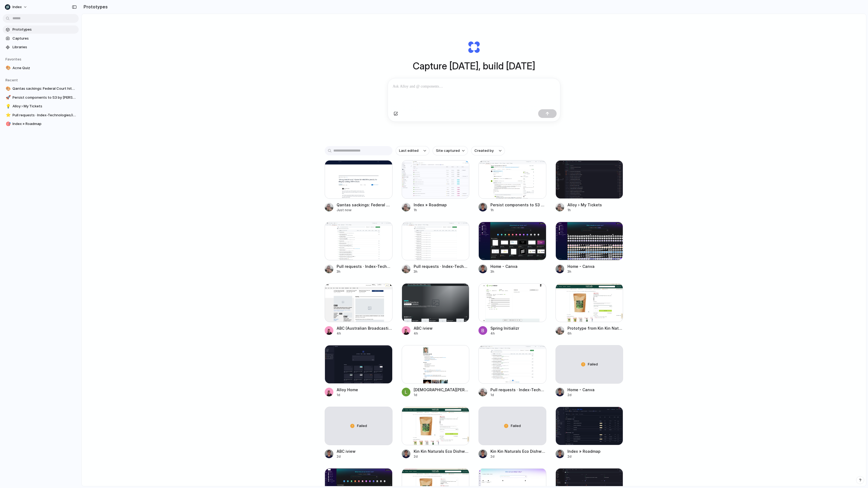  Describe the element at coordinates (484, 151) in the screenshot. I see `span: Created by` at that location.